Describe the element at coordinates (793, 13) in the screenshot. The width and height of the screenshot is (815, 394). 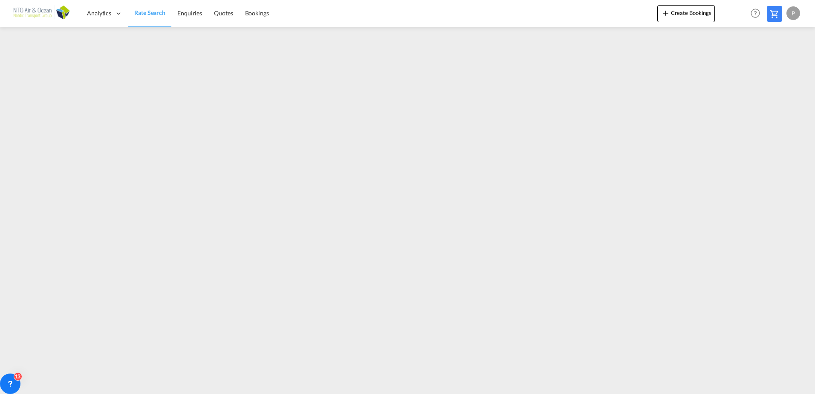
I see `div: P` at that location.